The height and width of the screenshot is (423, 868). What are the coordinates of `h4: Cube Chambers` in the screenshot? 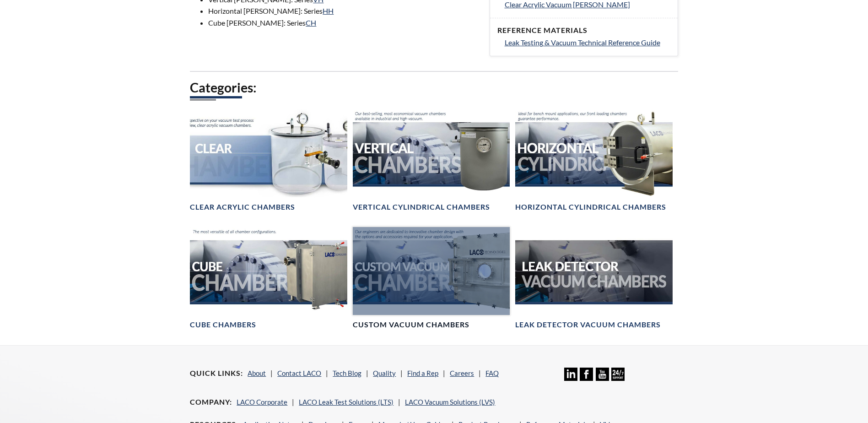 It's located at (223, 325).